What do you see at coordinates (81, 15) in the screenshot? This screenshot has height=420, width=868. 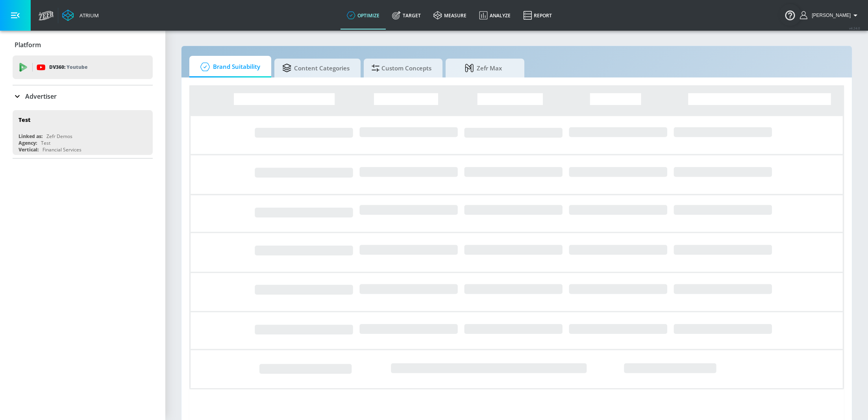 I see `a: Atrium` at bounding box center [81, 15].